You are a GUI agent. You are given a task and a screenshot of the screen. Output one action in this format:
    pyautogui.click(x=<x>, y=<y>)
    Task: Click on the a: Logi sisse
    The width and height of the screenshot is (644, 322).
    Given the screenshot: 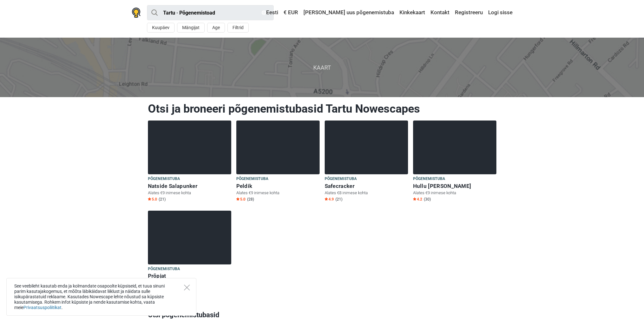 What is the action you would take?
    pyautogui.click(x=500, y=13)
    